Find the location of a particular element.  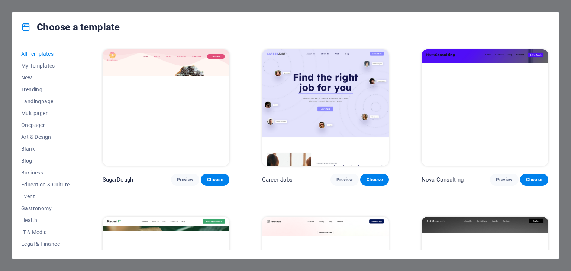

button: My Templates is located at coordinates (45, 66).